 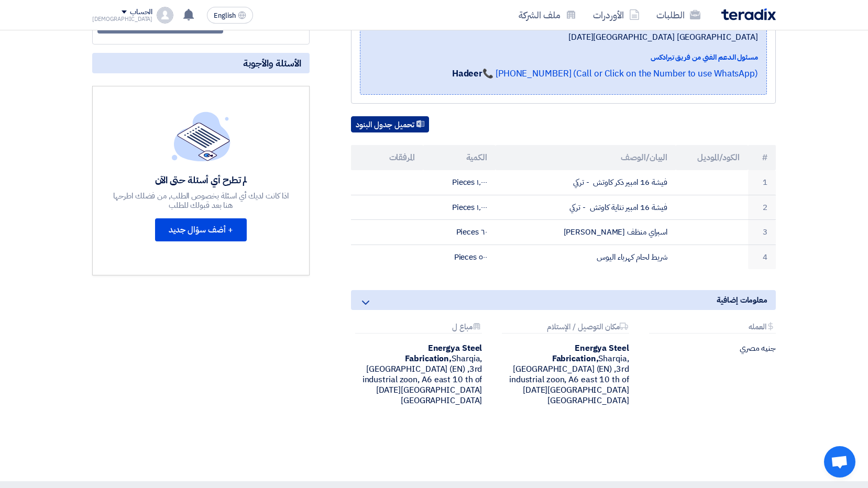 I want to click on strong: Hadeer, so click(x=467, y=74).